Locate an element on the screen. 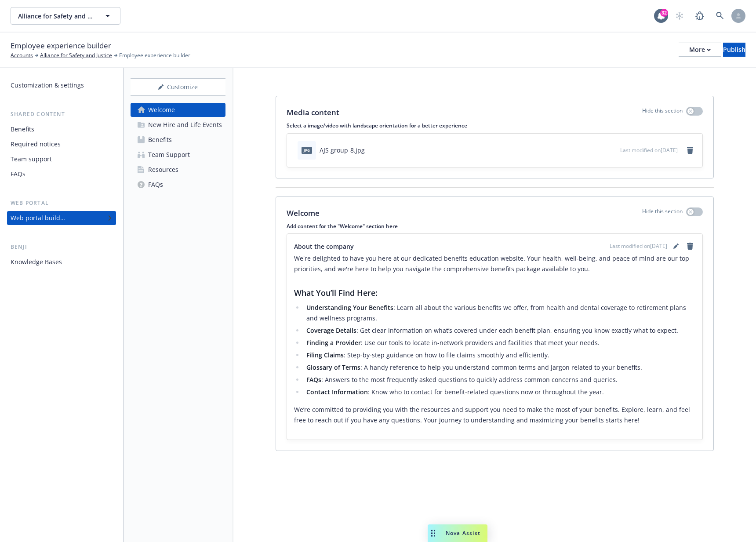 The image size is (756, 542). div: 32 is located at coordinates (665, 13).